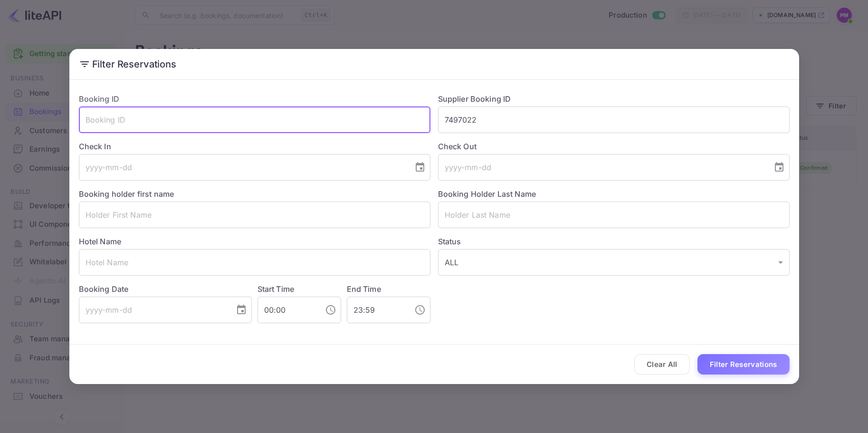 This screenshot has height=433, width=868. What do you see at coordinates (614, 215) in the screenshot?
I see `input: Holder Last Name` at bounding box center [614, 215].